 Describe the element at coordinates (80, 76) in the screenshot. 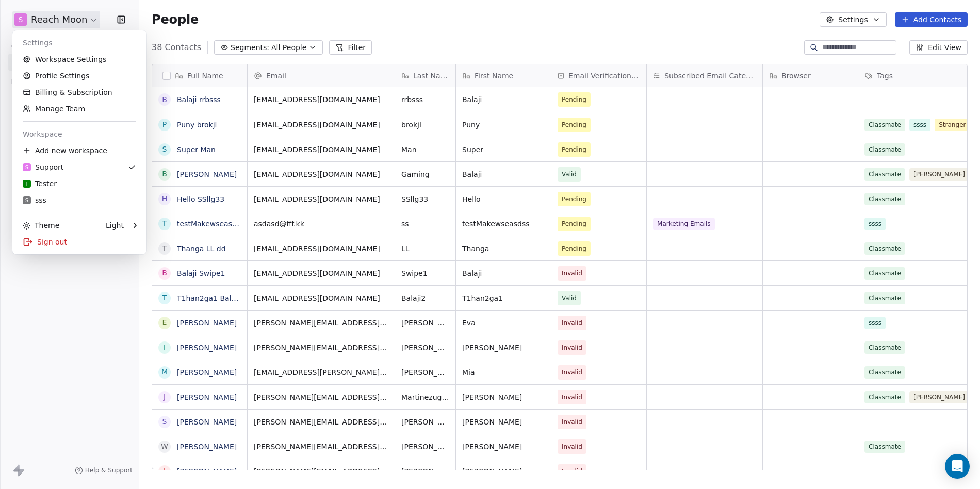

I see `a: Profile Settings` at that location.